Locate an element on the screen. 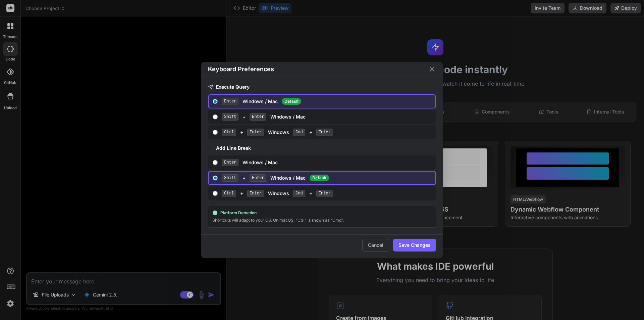 This screenshot has width=644, height=320. button: Save Changes is located at coordinates (415, 245).